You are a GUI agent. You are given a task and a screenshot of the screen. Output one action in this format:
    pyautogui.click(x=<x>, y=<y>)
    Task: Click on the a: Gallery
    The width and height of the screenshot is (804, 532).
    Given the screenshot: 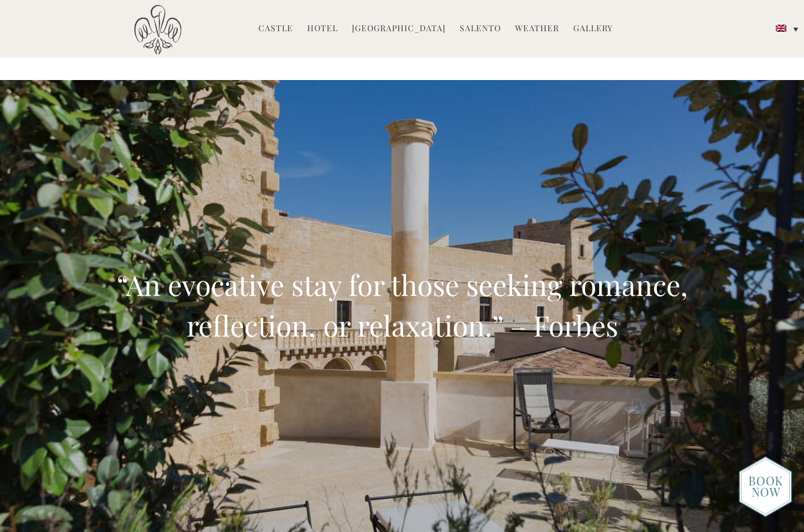 What is the action you would take?
    pyautogui.click(x=592, y=29)
    